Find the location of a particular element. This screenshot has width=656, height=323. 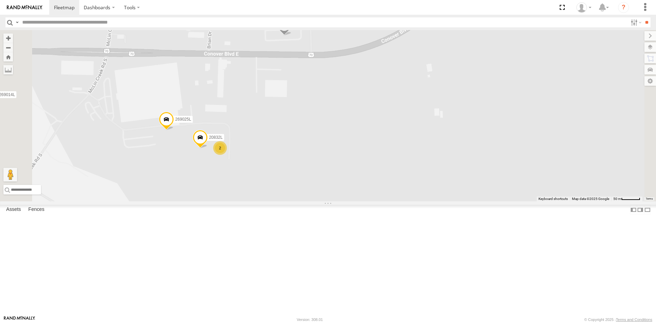

label: Dock Summary Table to the Right is located at coordinates (640, 209).